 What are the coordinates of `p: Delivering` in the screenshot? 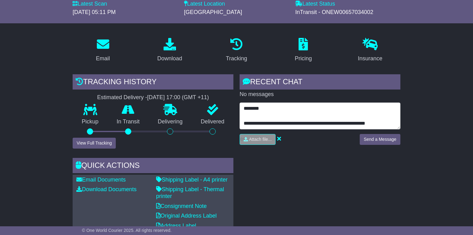 It's located at (170, 122).